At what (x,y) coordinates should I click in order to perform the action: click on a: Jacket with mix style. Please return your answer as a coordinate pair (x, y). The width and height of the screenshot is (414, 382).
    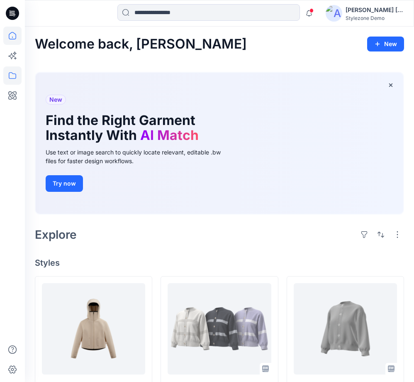
    Looking at the image, I should click on (93, 329).